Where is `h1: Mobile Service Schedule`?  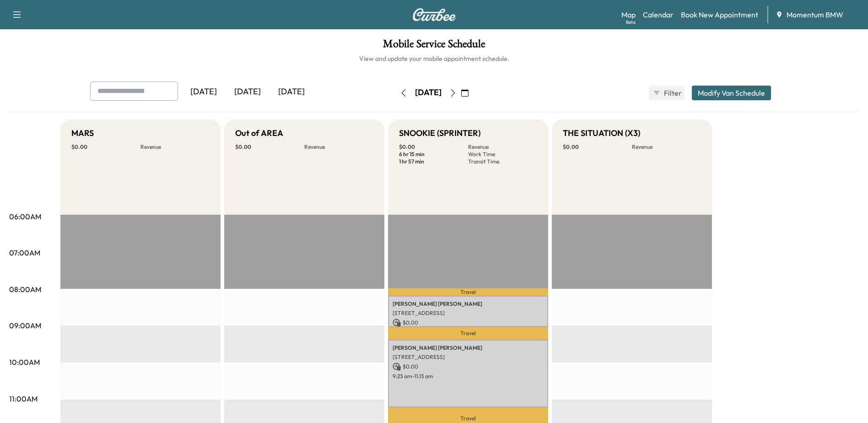
h1: Mobile Service Schedule is located at coordinates (434, 46).